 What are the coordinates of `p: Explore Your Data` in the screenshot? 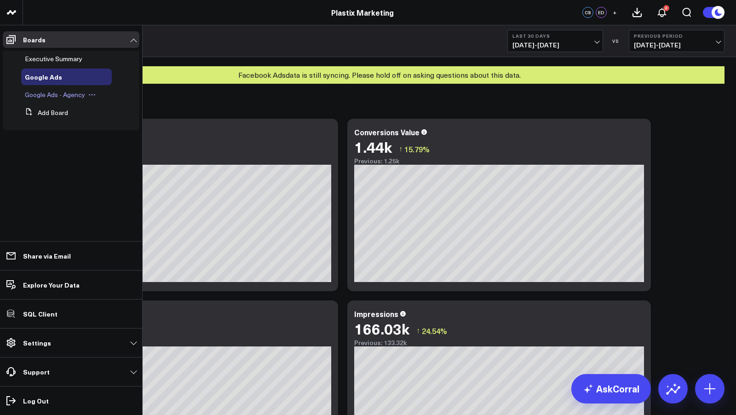 It's located at (51, 285).